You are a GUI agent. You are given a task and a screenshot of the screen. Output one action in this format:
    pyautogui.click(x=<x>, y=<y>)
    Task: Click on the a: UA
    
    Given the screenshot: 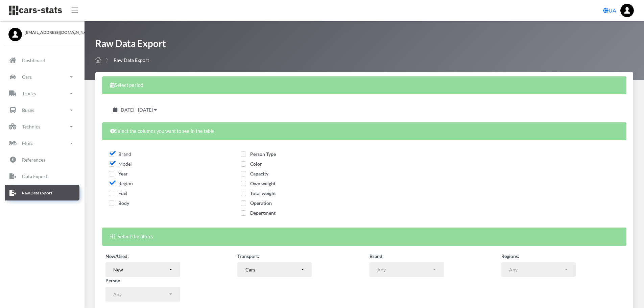 What is the action you would take?
    pyautogui.click(x=609, y=10)
    